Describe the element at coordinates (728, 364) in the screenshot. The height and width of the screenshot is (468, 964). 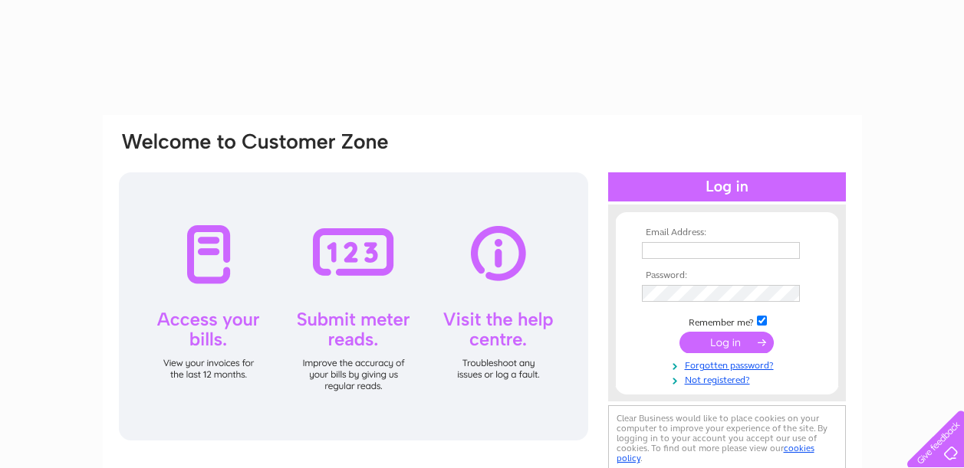
I see `a: Forgotten password?` at that location.